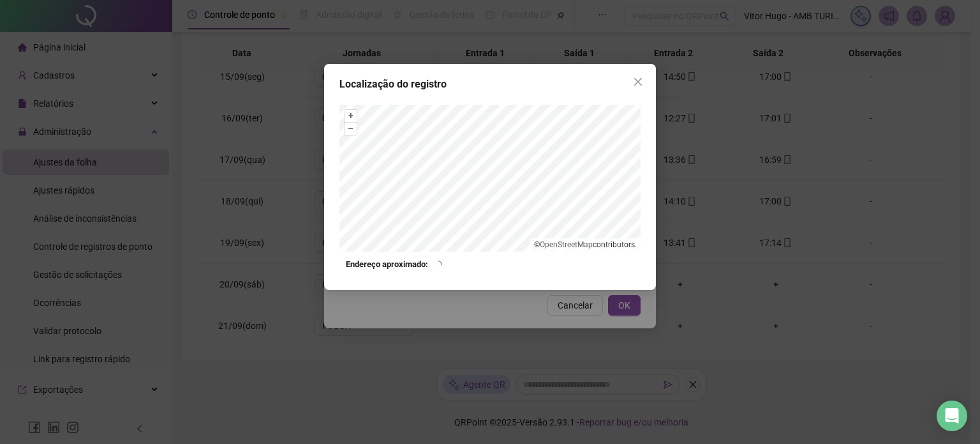 Image resolution: width=980 pixels, height=444 pixels. Describe the element at coordinates (952, 415) in the screenshot. I see `div: Open Intercom Messenger` at that location.